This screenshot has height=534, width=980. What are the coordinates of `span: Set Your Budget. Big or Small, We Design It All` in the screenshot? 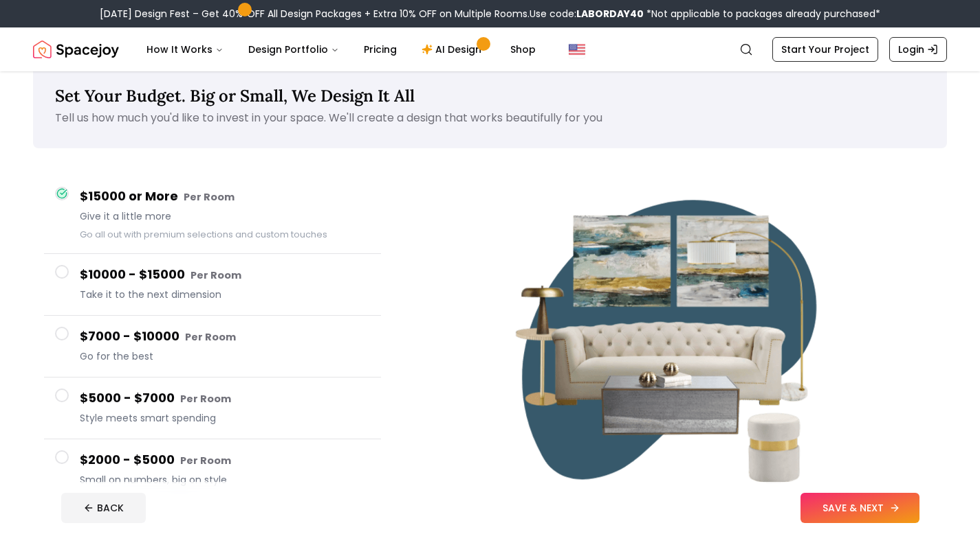 It's located at (234, 95).